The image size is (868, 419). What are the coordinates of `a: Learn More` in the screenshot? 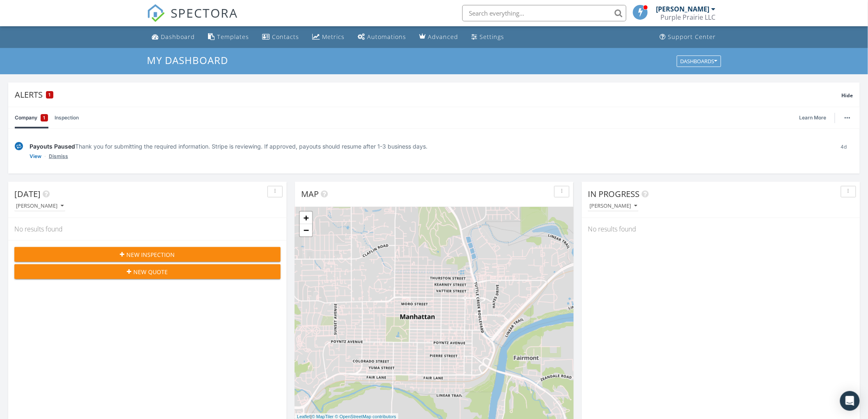 It's located at (816, 118).